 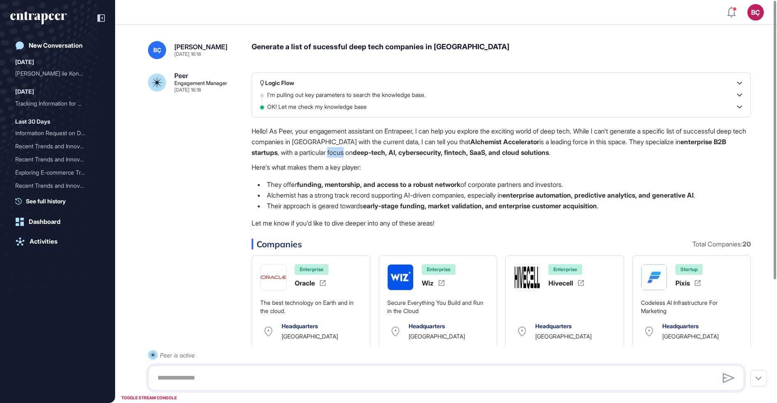 What do you see at coordinates (54, 173) in the screenshot?
I see `div: Exploring E-commerce Tren...` at bounding box center [54, 173].